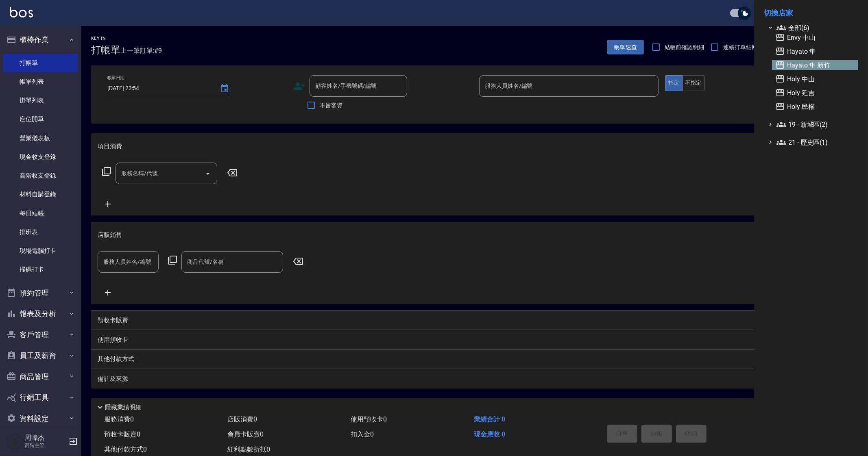 The height and width of the screenshot is (456, 868). What do you see at coordinates (815, 93) in the screenshot?
I see `span: Holy 延吉` at bounding box center [815, 93].